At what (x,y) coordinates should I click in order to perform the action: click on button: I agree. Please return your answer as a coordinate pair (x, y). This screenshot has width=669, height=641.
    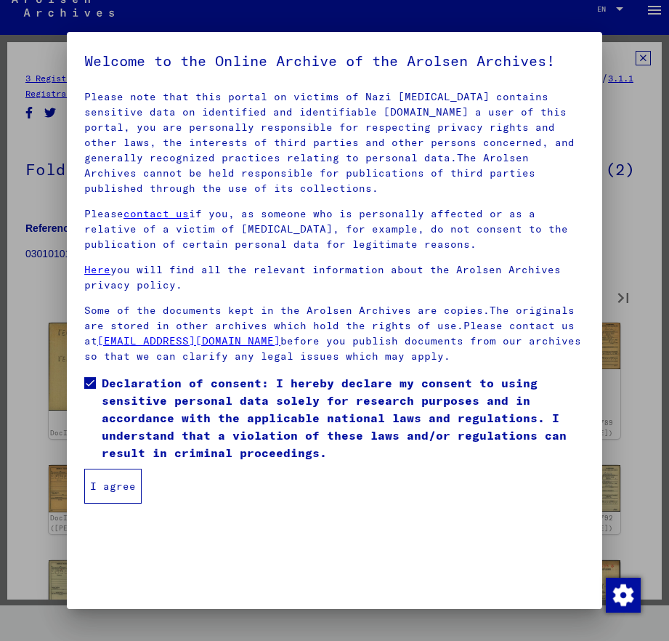
    Looking at the image, I should click on (113, 486).